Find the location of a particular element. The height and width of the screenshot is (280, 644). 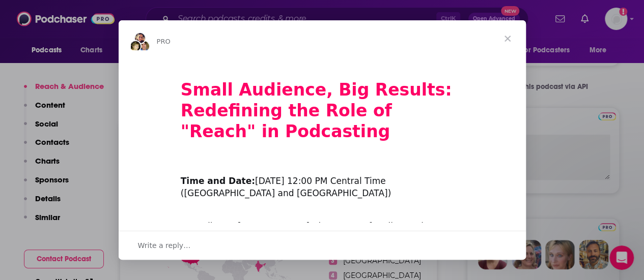

img: Barbara avatar is located at coordinates (135, 46).